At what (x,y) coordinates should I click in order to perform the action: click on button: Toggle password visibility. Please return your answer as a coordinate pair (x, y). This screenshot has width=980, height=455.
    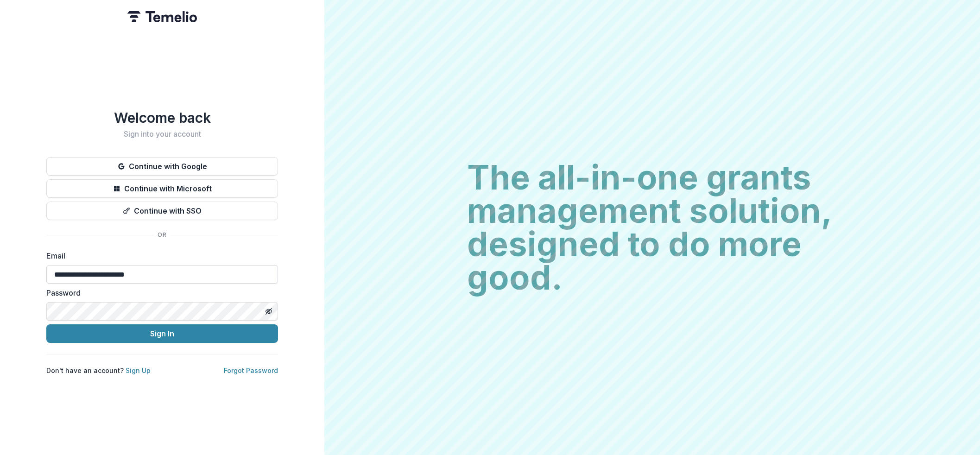
    Looking at the image, I should click on (269, 311).